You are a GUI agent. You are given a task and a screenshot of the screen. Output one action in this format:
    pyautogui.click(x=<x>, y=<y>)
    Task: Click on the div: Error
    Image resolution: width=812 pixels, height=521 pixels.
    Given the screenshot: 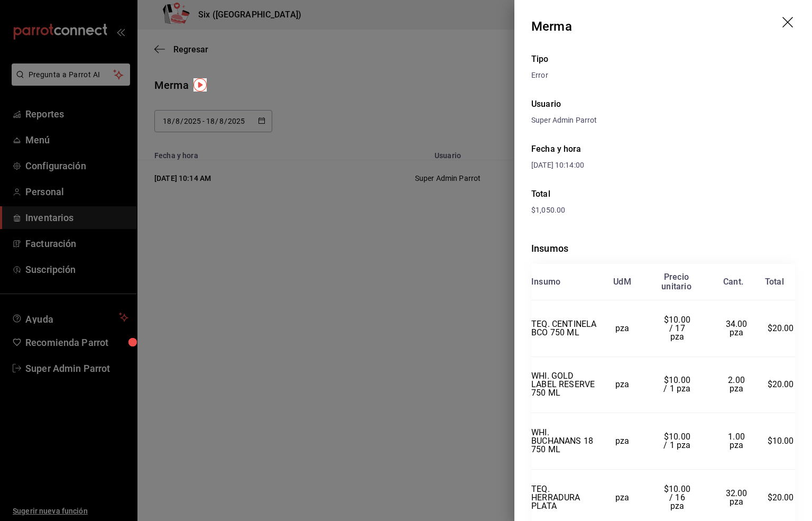 What is the action you would take?
    pyautogui.click(x=663, y=75)
    